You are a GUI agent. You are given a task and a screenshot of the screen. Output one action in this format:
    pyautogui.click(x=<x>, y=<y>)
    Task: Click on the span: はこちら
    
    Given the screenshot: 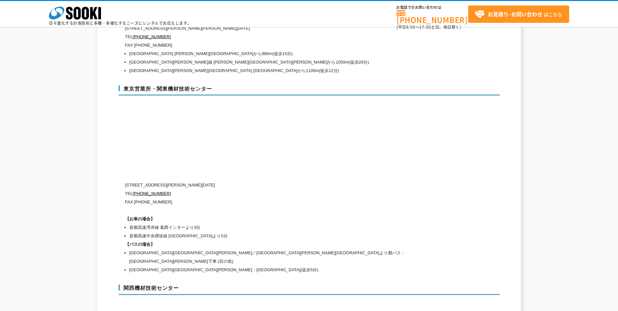 What is the action you would take?
    pyautogui.click(x=518, y=14)
    